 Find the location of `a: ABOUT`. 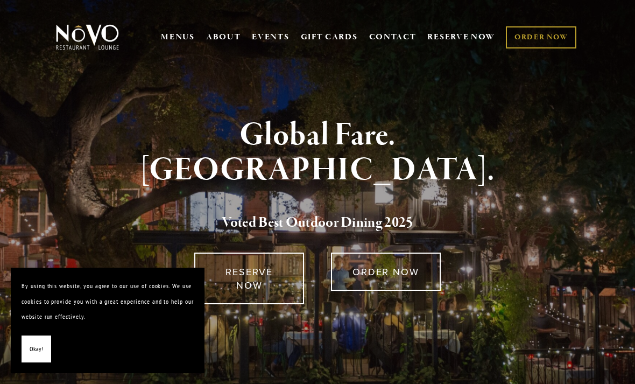

a: ABOUT is located at coordinates (223, 37).